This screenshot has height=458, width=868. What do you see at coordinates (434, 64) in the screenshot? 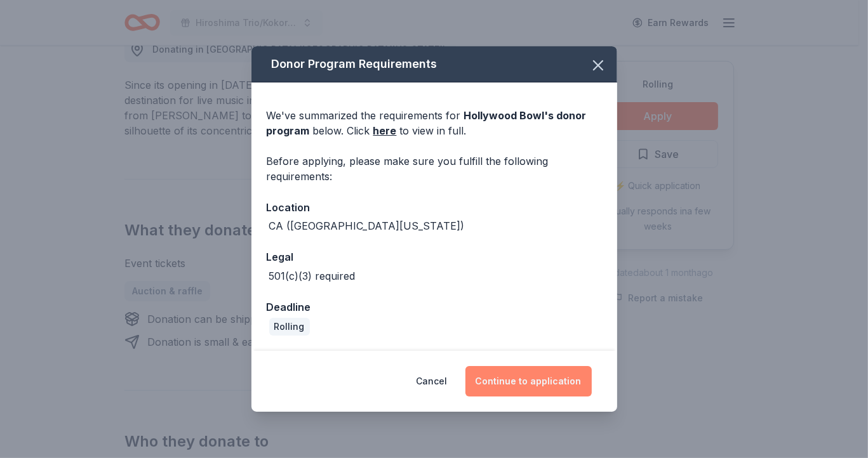
I see `div: Donor Program Requirements` at bounding box center [434, 64].